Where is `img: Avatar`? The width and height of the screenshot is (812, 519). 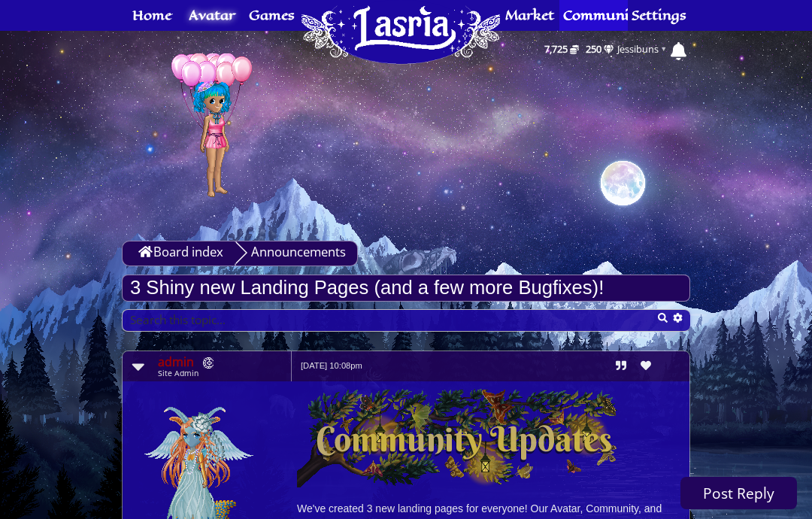
img: Avatar is located at coordinates (199, 140).